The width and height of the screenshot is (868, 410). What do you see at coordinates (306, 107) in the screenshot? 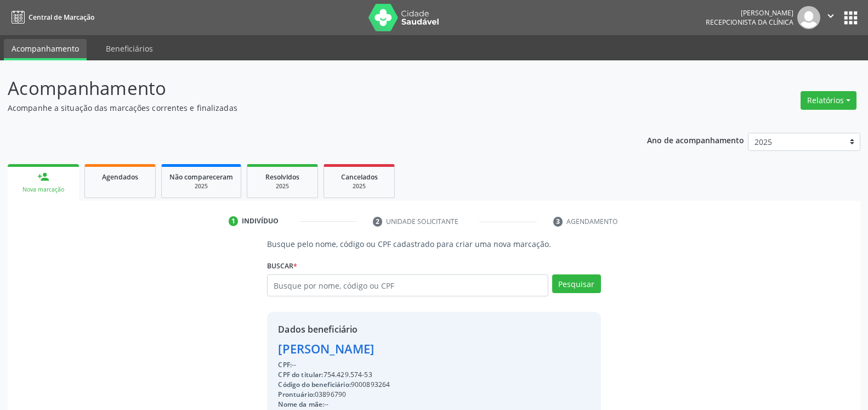
I see `p: Acompanhe a situação das marcações correntes e finalizadas` at bounding box center [306, 107].